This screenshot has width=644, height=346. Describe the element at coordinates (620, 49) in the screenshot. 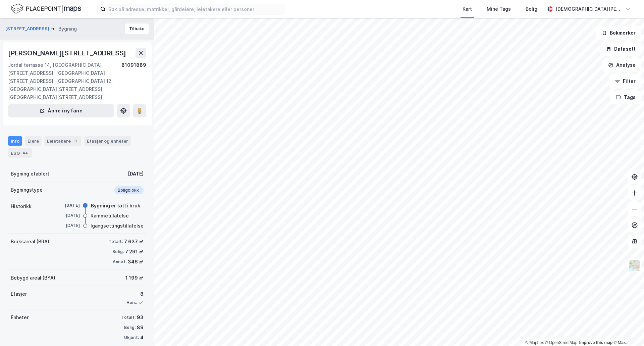

I see `button: Datasett` at that location.